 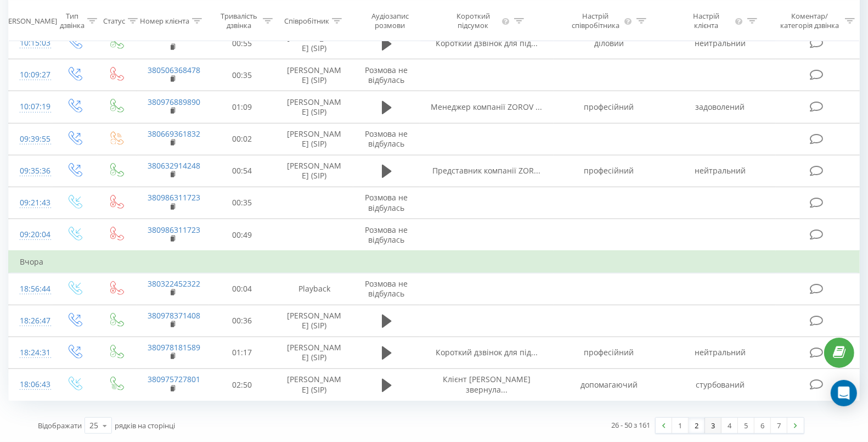 What do you see at coordinates (174, 315) in the screenshot?
I see `a: 380978371408` at bounding box center [174, 315].